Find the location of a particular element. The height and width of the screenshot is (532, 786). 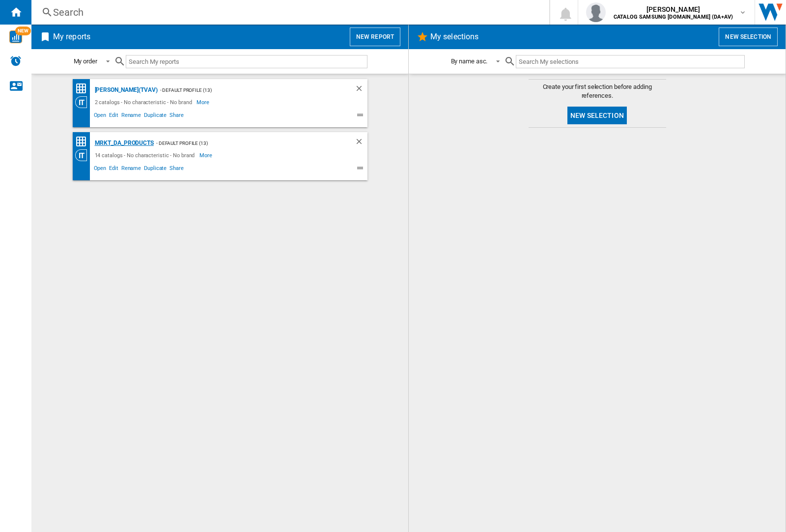

span: NEW is located at coordinates (23, 31).